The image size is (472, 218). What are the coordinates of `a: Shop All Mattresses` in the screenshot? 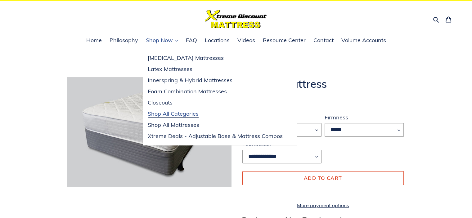 It's located at (215, 125).